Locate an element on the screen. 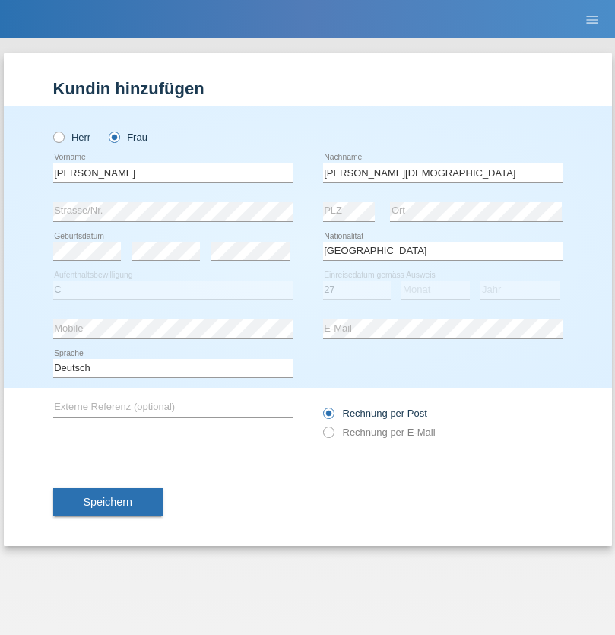 This screenshot has height=635, width=615. input: Herr is located at coordinates (58, 136).